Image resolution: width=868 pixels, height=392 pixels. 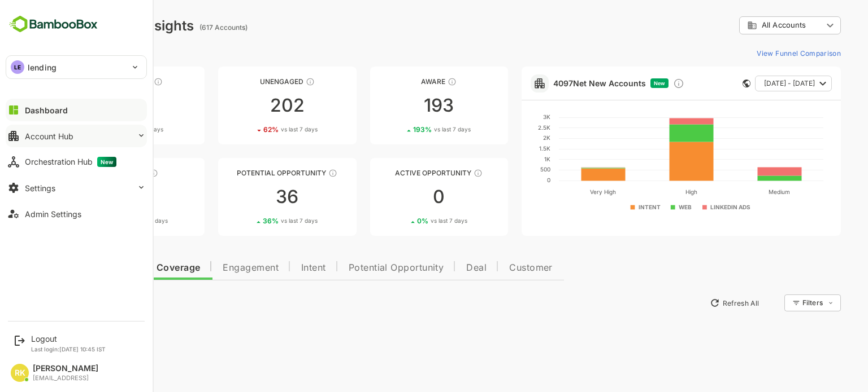 What do you see at coordinates (68, 303) in the screenshot?
I see `a: New Insights` at bounding box center [68, 303].